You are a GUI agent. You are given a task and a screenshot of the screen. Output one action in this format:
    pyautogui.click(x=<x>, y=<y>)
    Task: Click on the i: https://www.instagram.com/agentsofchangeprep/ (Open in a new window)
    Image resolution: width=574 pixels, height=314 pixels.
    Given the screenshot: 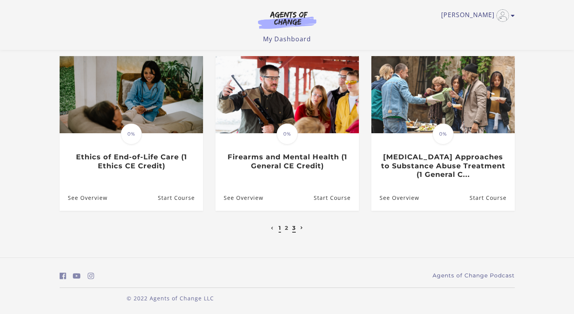 What is the action you would take?
    pyautogui.click(x=91, y=276)
    